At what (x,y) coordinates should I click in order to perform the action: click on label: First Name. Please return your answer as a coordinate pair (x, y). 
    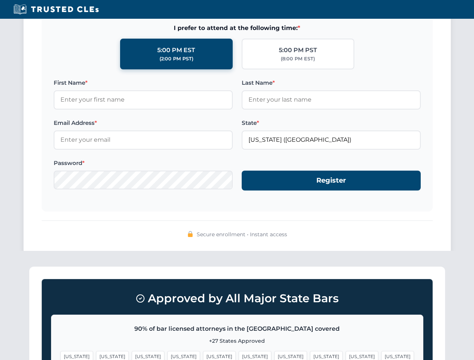
    Looking at the image, I should click on (143, 83).